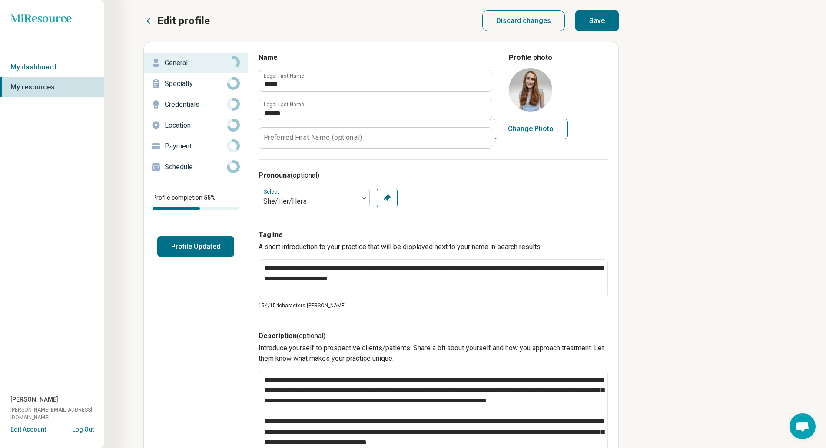 This screenshot has height=448, width=826. I want to click on h3: Name, so click(375, 58).